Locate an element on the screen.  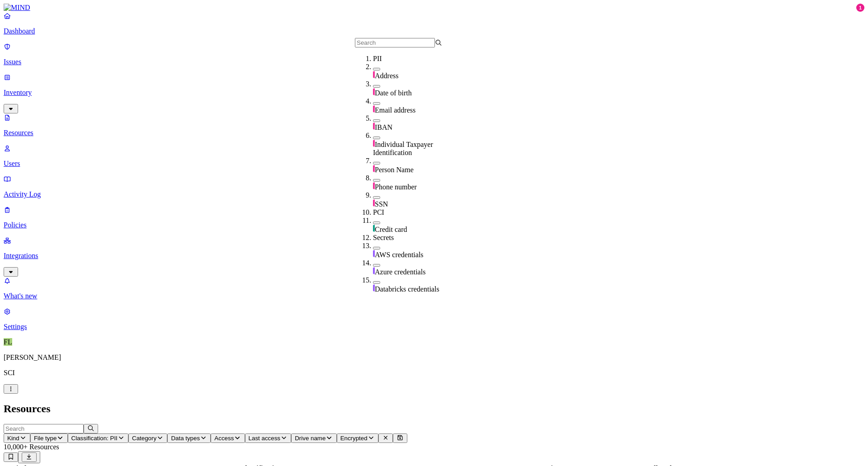
p: Activity Log is located at coordinates (434, 195).